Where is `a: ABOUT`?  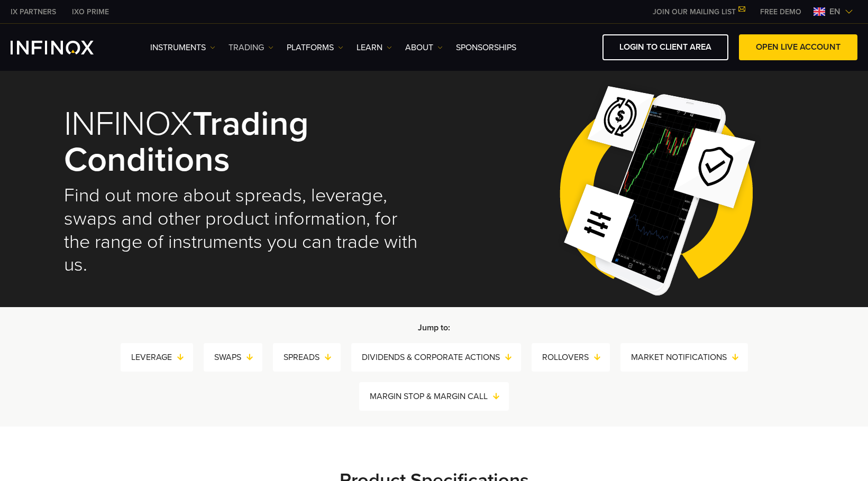
a: ABOUT is located at coordinates (423, 48).